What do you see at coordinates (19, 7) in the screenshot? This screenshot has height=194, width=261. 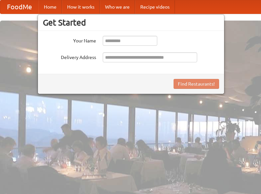 I see `a: FoodMe` at bounding box center [19, 7].